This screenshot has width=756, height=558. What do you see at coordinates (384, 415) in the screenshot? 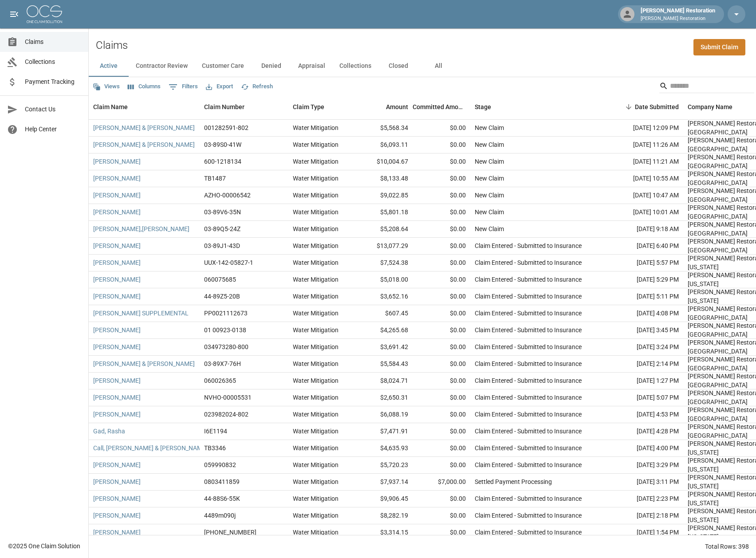
I see `div: $6,088.19` at bounding box center [384, 415].